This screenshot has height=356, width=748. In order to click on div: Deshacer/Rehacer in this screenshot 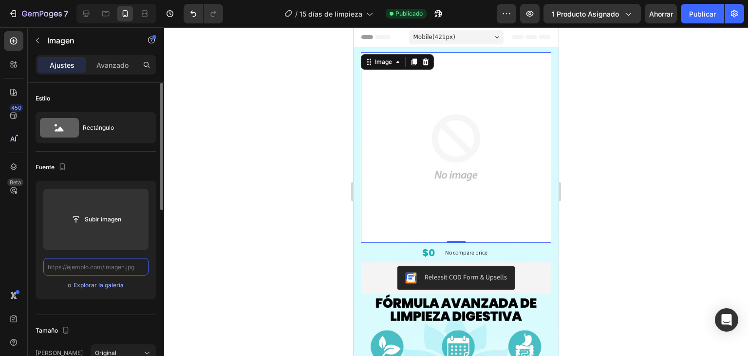, I will do `click(203, 14)`.